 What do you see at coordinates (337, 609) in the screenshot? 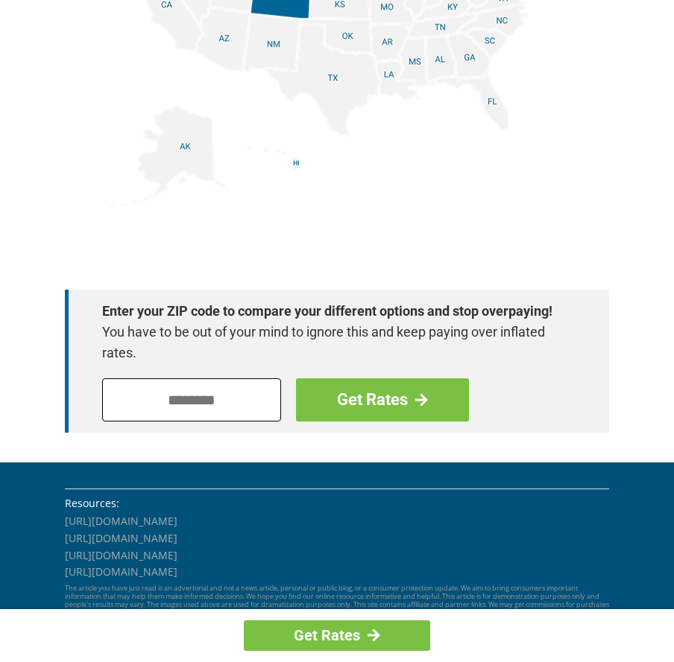
I see `p: The article you have just read is an advertorial and not a news article, personal or public blog,...` at bounding box center [337, 609].